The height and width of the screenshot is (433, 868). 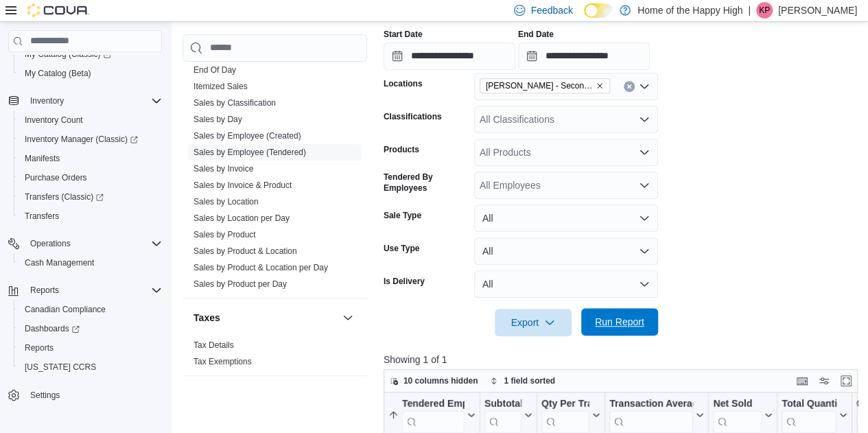 I want to click on span: Sales by Product & Location, so click(x=245, y=251).